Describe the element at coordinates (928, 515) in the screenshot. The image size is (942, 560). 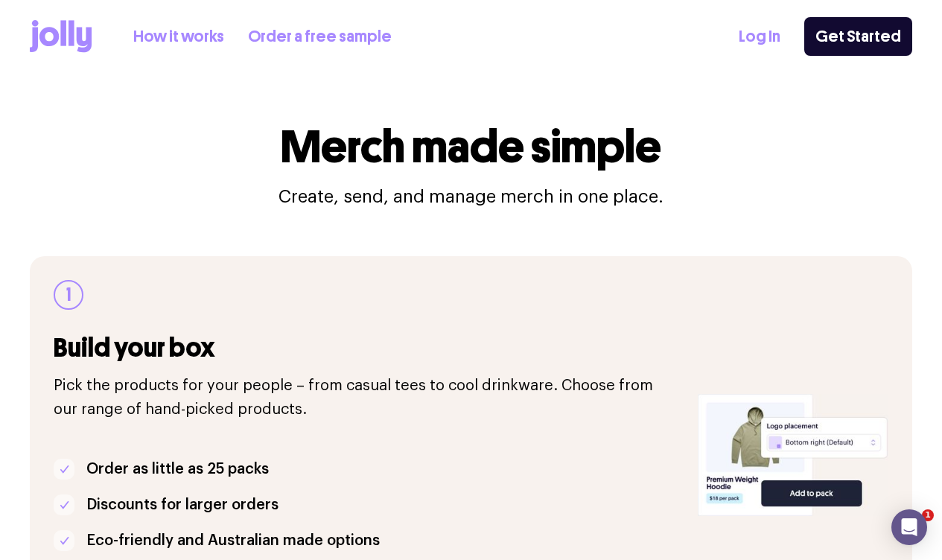
I see `span: 1` at that location.